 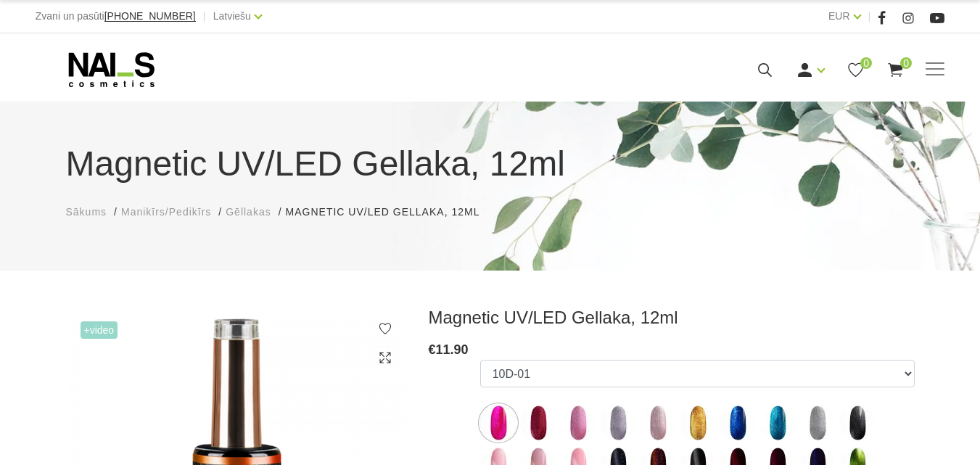 What do you see at coordinates (86, 212) in the screenshot?
I see `span: Sākums` at bounding box center [86, 212].